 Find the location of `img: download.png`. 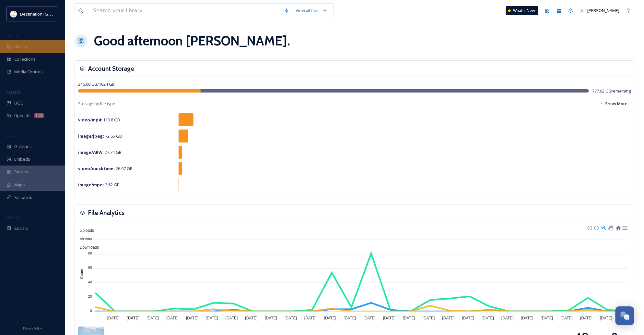

img: download.png is located at coordinates (13, 14).